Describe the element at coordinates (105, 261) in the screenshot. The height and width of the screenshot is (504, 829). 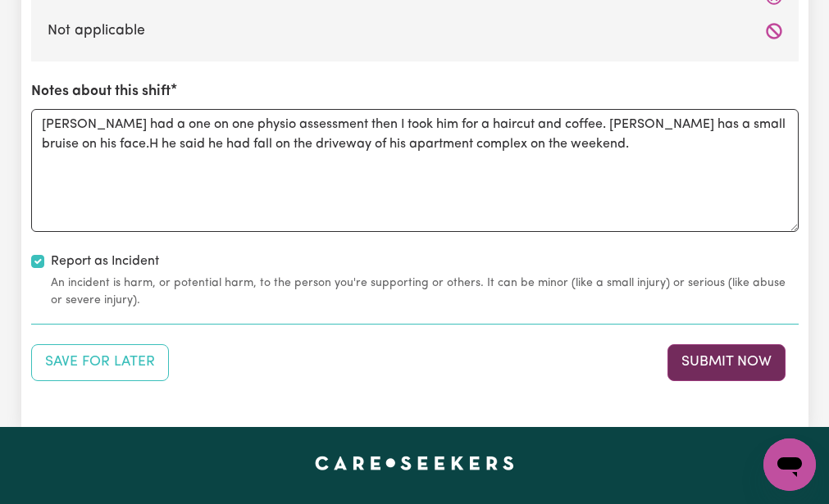
I see `label: Report as Incident` at that location.